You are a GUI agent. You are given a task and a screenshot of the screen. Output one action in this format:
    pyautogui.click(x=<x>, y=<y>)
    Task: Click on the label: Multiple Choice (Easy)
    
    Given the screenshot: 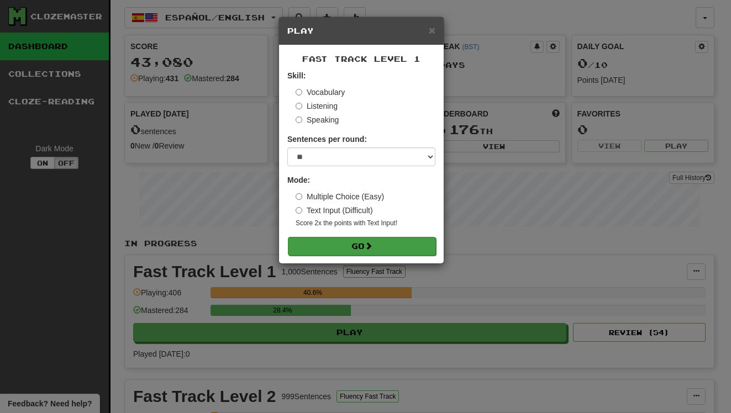 What is the action you would take?
    pyautogui.click(x=340, y=197)
    